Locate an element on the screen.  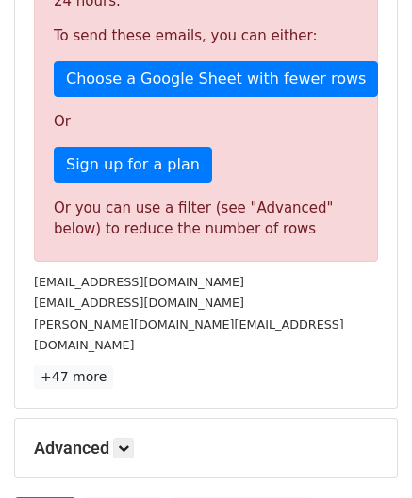
div: Chat Widget is located at coordinates (364, 453).